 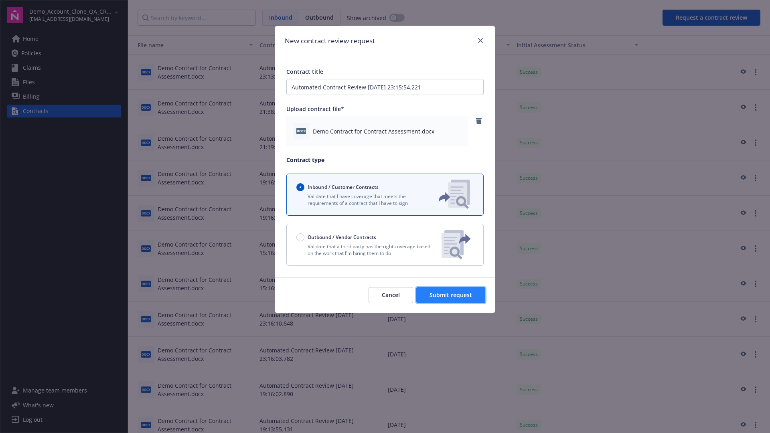 What do you see at coordinates (300, 237) in the screenshot?
I see `input: Outbound / Vendor Contracts` at bounding box center [300, 237].